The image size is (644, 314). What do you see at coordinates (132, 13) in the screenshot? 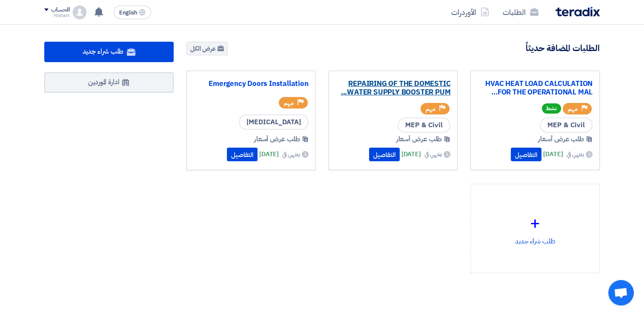
I see `button: English` at bounding box center [132, 13].